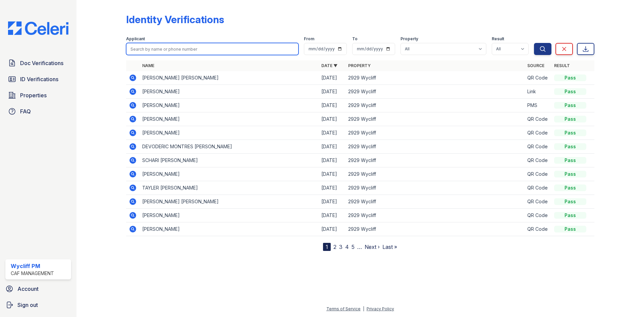 The width and height of the screenshot is (644, 317). I want to click on a: Source, so click(536, 65).